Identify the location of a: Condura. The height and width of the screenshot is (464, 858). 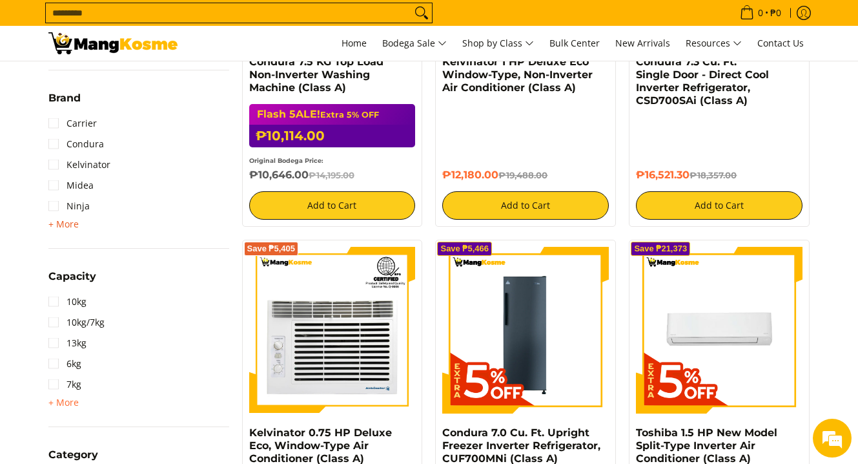
(76, 144).